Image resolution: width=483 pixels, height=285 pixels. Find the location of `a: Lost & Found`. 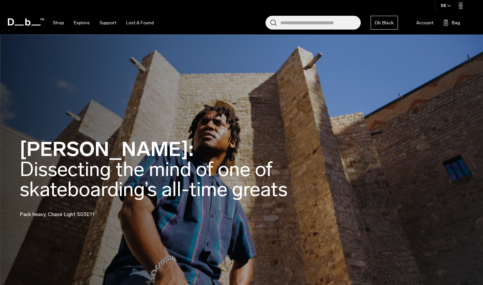

a: Lost & Found is located at coordinates (140, 23).